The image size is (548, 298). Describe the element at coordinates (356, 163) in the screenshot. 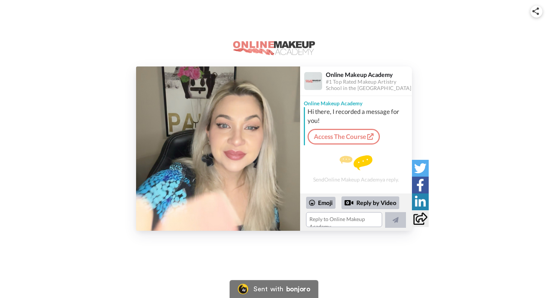

I see `img: message.svg` at that location.